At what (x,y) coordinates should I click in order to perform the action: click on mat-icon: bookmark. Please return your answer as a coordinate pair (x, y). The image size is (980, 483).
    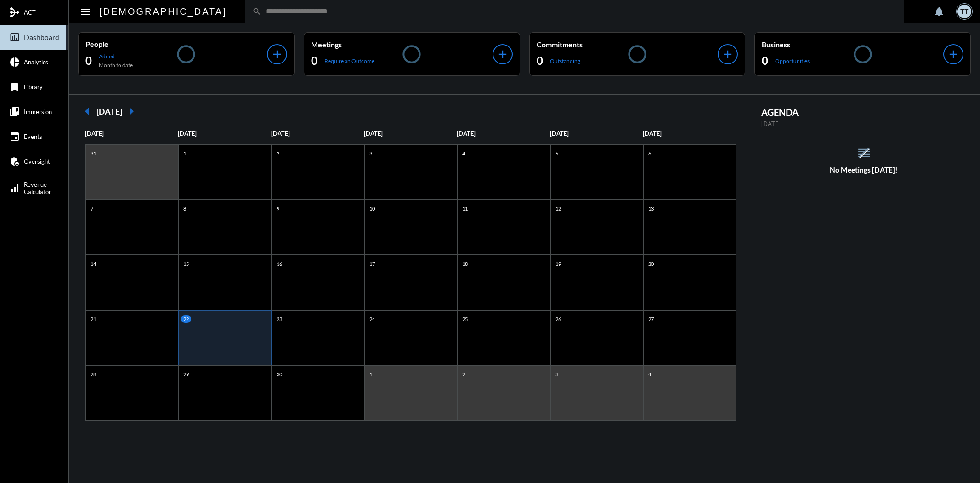
    Looking at the image, I should click on (15, 87).